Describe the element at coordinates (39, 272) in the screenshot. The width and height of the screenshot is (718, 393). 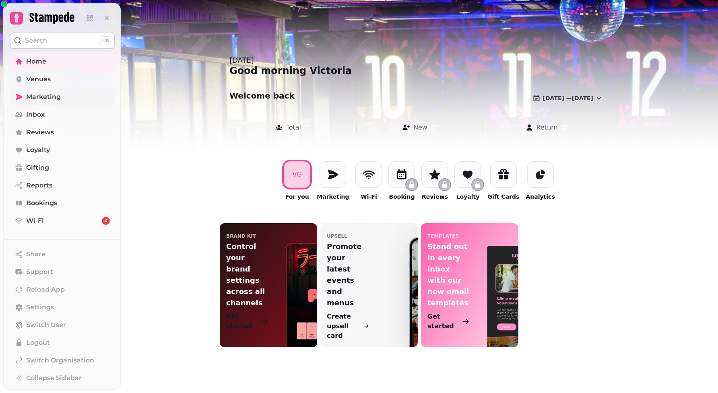
I see `span: Support` at that location.